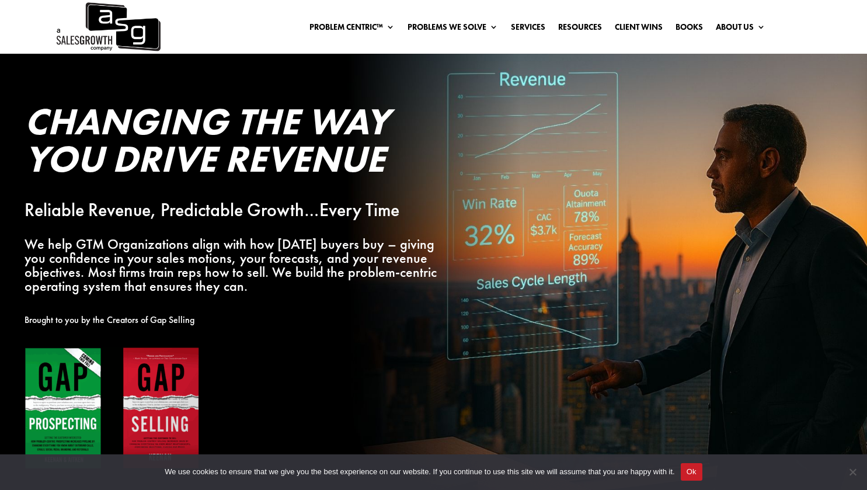  What do you see at coordinates (740, 29) in the screenshot?
I see `a: About Us` at bounding box center [740, 29].